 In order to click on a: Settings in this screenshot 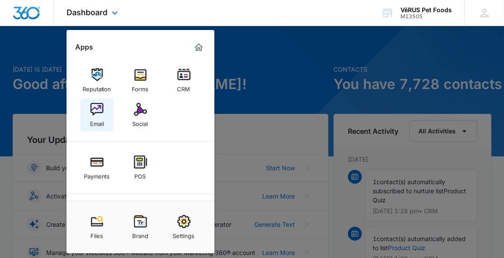, I will do `click(184, 227)`.